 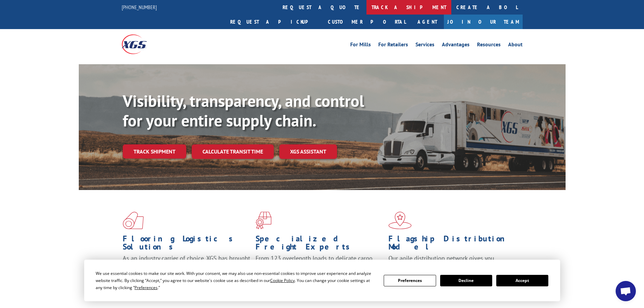 I want to click on a: Open chat, so click(x=625, y=291).